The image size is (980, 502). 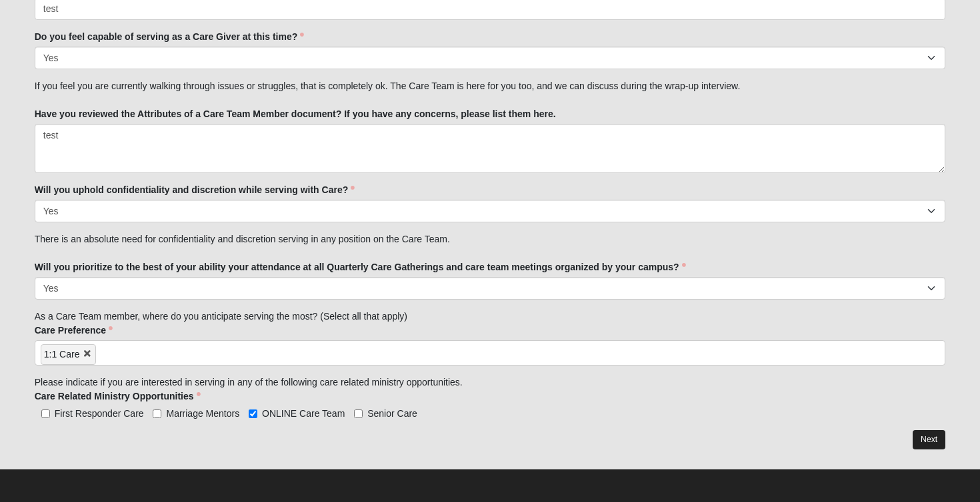 What do you see at coordinates (392, 414) in the screenshot?
I see `span: Senior Care` at bounding box center [392, 414].